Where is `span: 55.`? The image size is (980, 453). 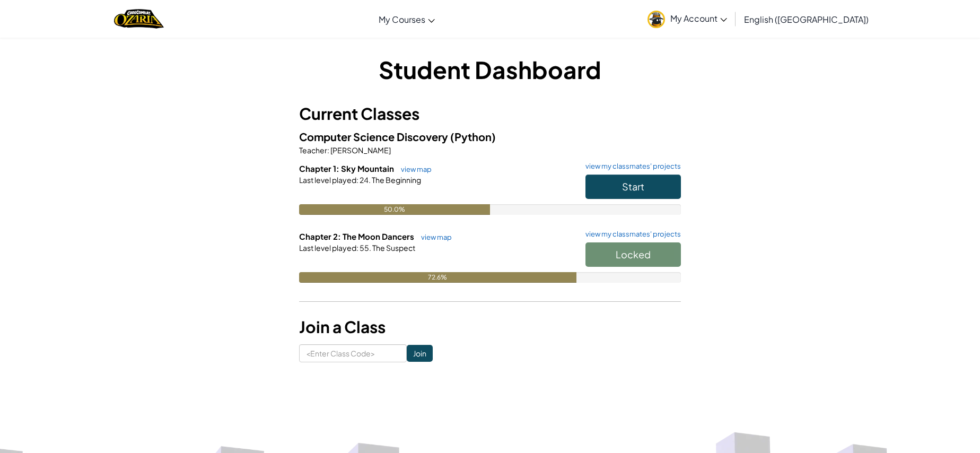
span: 55. is located at coordinates (365, 248).